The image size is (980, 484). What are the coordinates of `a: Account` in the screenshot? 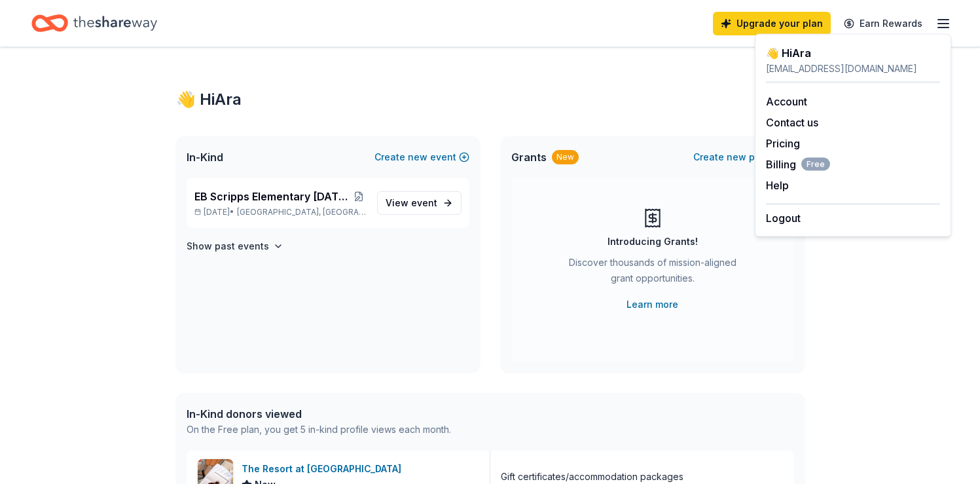 It's located at (786, 102).